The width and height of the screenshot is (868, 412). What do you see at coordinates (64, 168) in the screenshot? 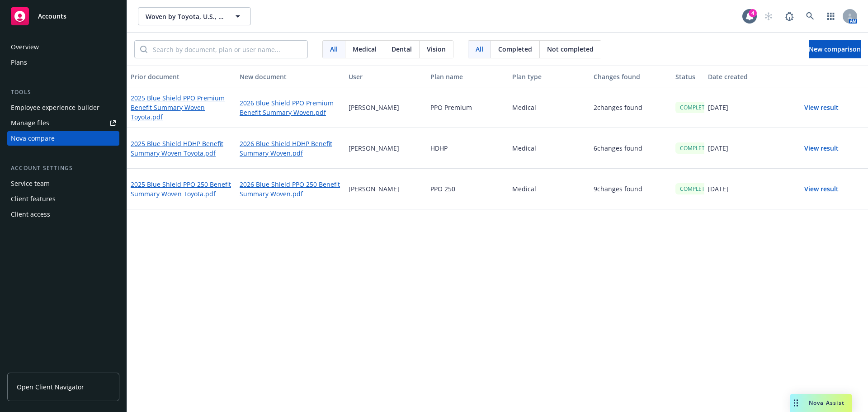
I see `div: Account settings` at bounding box center [64, 168].